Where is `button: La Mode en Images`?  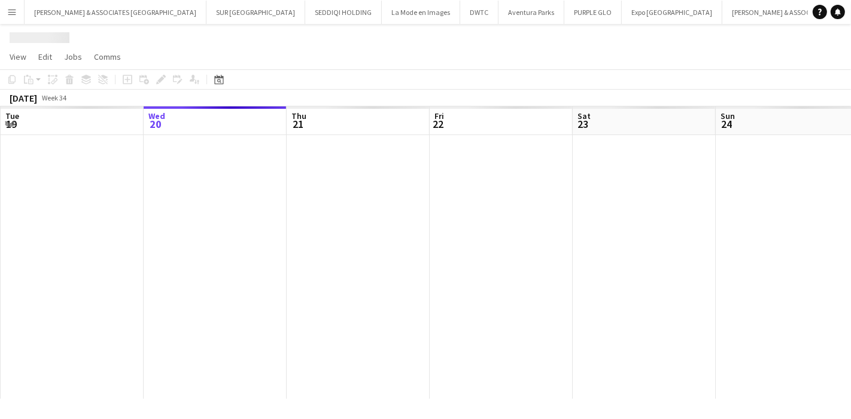
button: La Mode en Images is located at coordinates (421, 12).